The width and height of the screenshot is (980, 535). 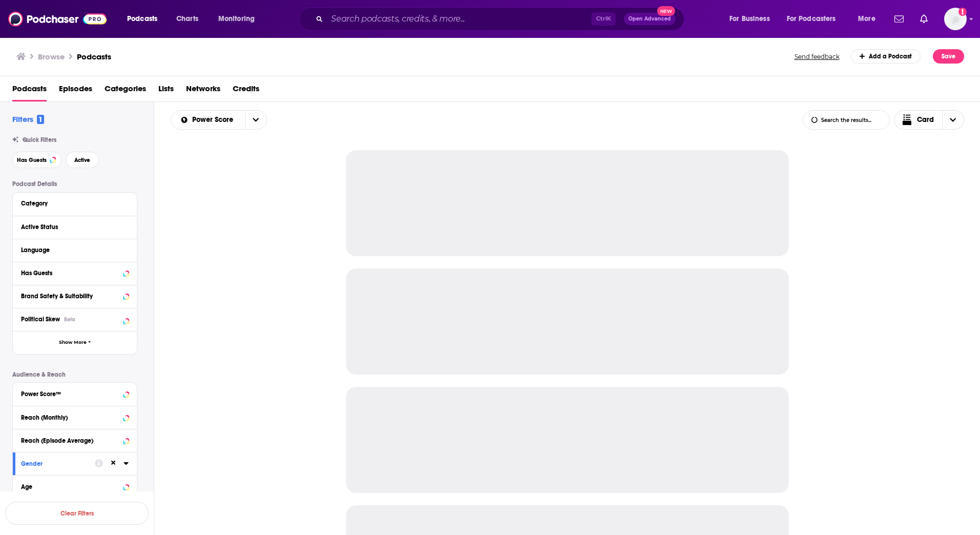 I want to click on button: Choose View, so click(x=929, y=120).